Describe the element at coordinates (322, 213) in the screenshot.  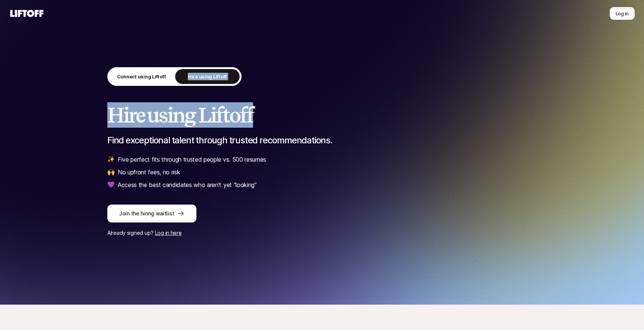
I see `a: Join the hiring waitlist` at that location.